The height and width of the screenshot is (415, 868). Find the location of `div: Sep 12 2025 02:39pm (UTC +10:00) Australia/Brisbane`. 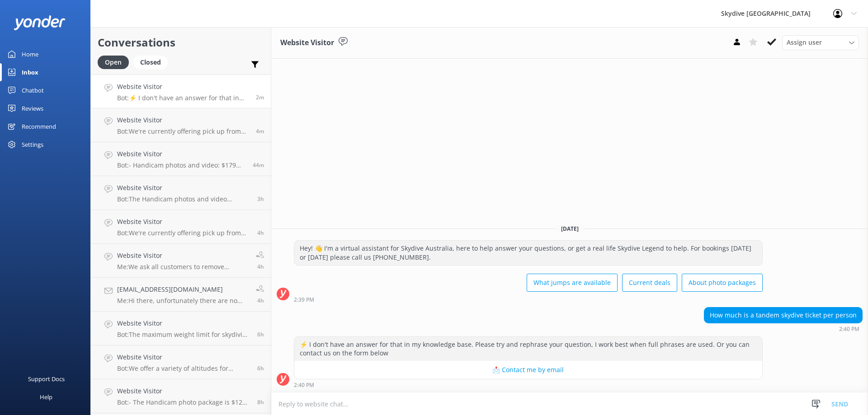

div: Sep 12 2025 02:39pm (UTC +10:00) Australia/Brisbane is located at coordinates (528, 300).